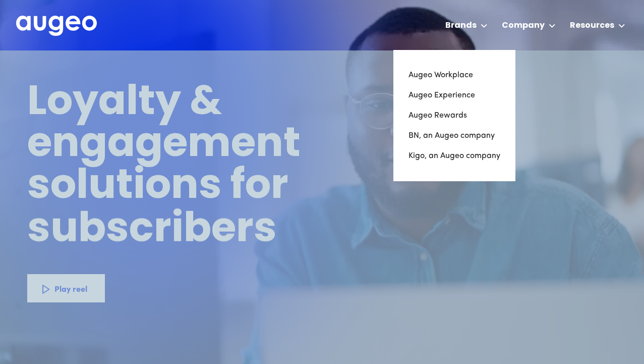 This screenshot has height=364, width=644. I want to click on a: Augeo Experience, so click(455, 96).